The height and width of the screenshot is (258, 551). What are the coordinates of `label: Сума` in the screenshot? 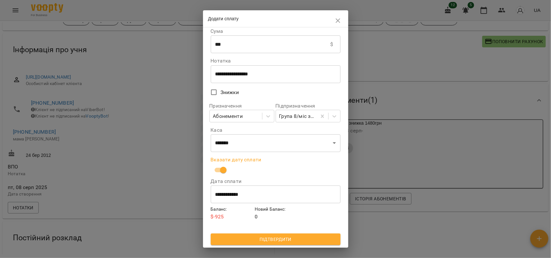 It's located at (275, 31).